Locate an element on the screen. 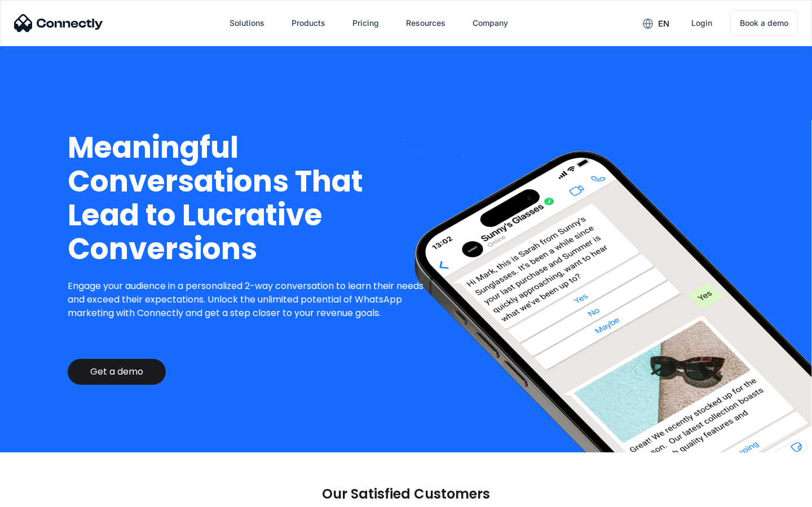  div: Resources is located at coordinates (426, 23).